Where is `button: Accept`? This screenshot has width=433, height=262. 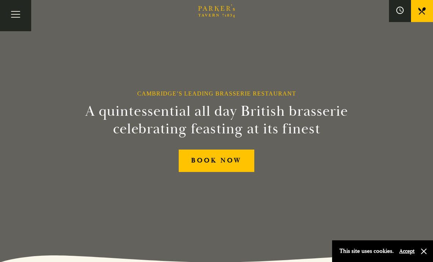
button: Accept is located at coordinates (407, 251).